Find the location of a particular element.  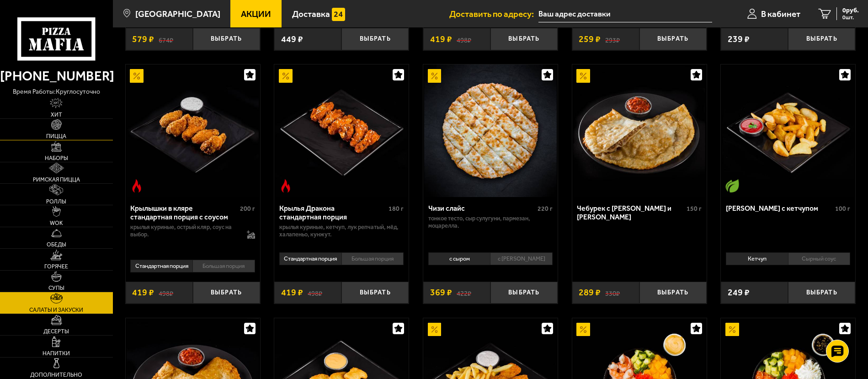

span: Супы is located at coordinates (56, 288).